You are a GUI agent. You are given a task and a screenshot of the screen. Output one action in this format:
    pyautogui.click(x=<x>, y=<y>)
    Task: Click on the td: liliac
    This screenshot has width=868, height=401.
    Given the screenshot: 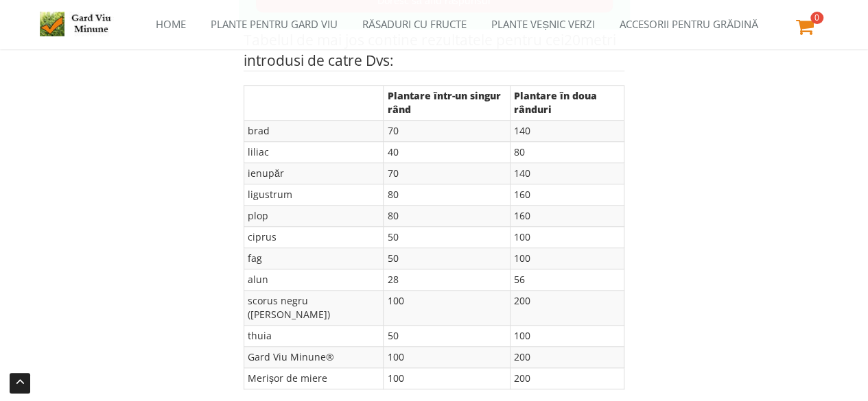 What is the action you would take?
    pyautogui.click(x=313, y=152)
    